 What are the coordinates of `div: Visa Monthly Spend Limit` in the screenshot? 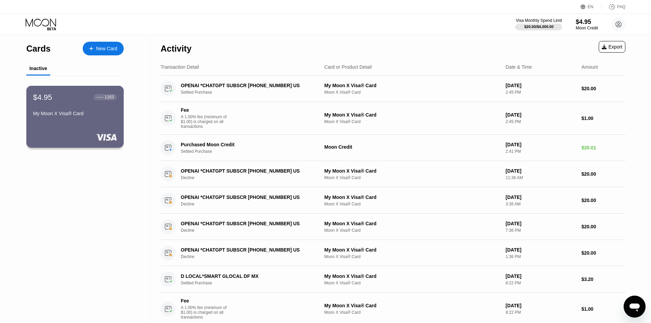 It's located at (539, 21).